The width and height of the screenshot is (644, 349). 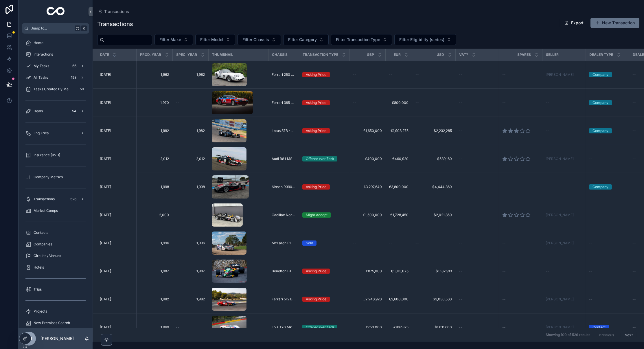 I want to click on span: $2,021,850, so click(x=433, y=215).